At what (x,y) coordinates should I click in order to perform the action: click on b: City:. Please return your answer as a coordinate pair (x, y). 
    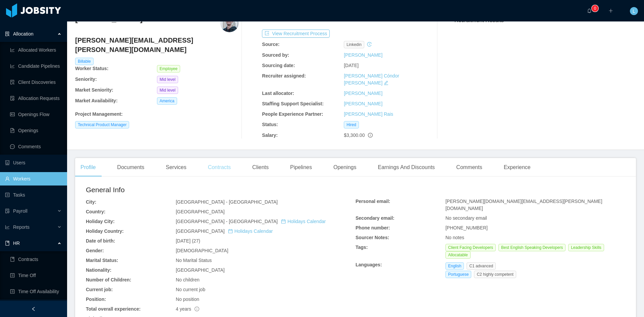
    Looking at the image, I should click on (91, 202).